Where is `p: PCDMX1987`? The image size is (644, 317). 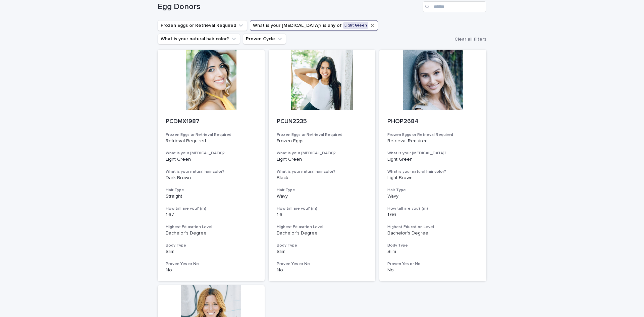 p: PCDMX1987 is located at coordinates (211, 121).